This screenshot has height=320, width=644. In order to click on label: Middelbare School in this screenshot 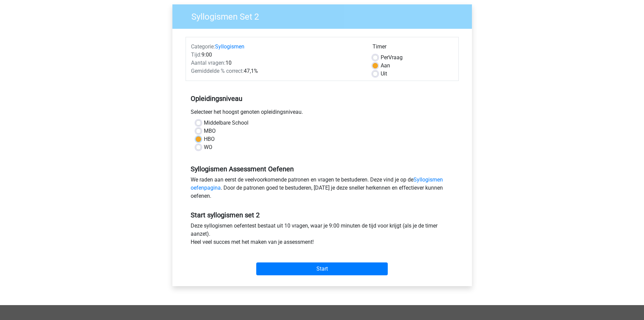, I will do `click(226, 123)`.